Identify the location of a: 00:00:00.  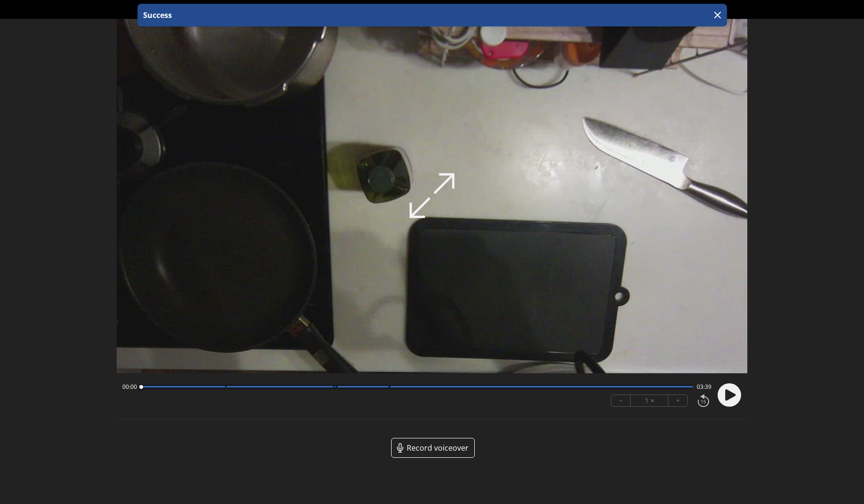
(432, 10).